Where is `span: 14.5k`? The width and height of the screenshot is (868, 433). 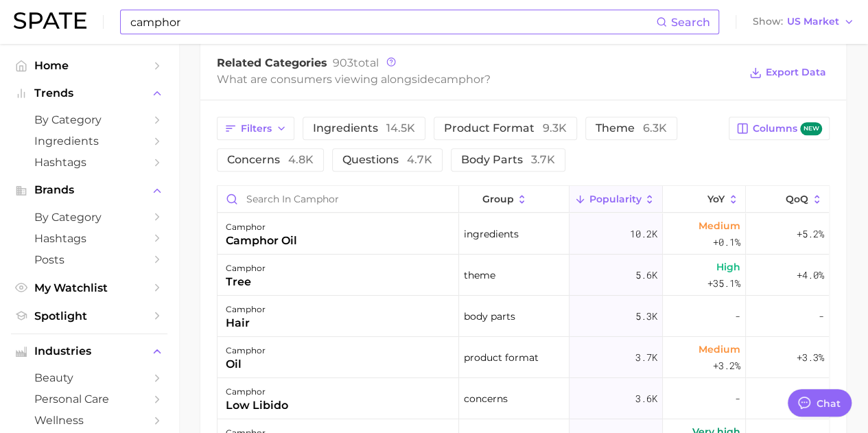 span: 14.5k is located at coordinates (401, 128).